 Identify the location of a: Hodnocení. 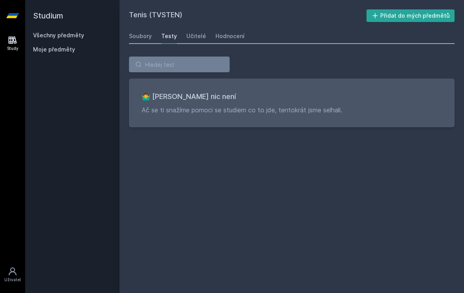
(230, 36).